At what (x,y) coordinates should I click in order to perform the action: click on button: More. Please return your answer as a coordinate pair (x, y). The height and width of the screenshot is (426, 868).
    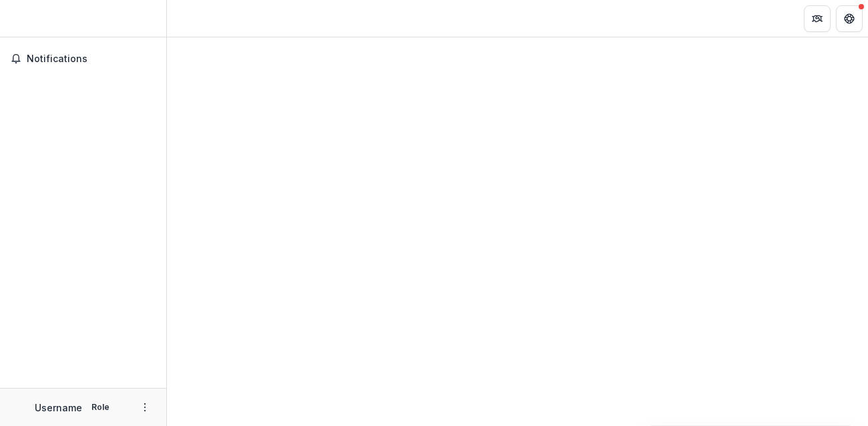
    Looking at the image, I should click on (145, 407).